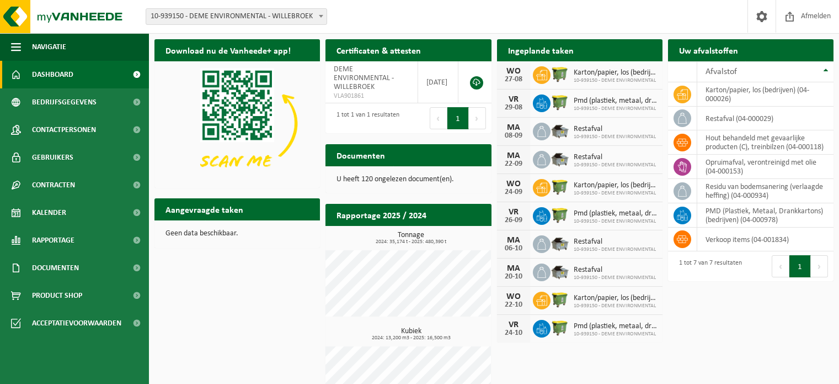 This screenshot has width=839, height=384. Describe the element at coordinates (708, 266) in the screenshot. I see `div: 1 tot 7 van 7 resultaten` at that location.